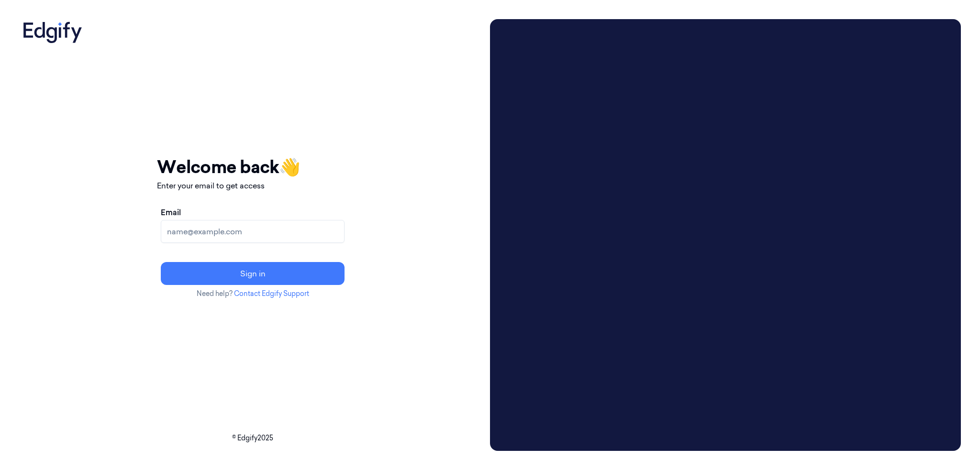 The height and width of the screenshot is (470, 980). Describe the element at coordinates (253, 274) in the screenshot. I see `button: Sign in` at that location.